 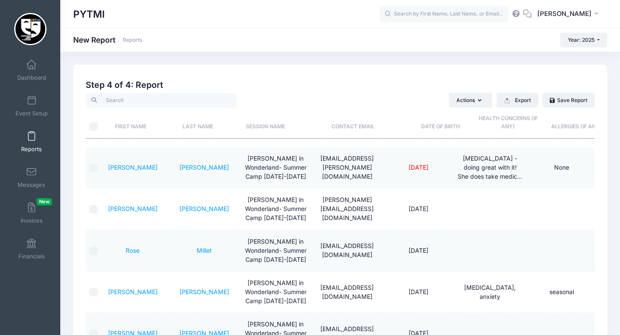 I want to click on h2: Step 4 of 4: Report, so click(x=340, y=85).